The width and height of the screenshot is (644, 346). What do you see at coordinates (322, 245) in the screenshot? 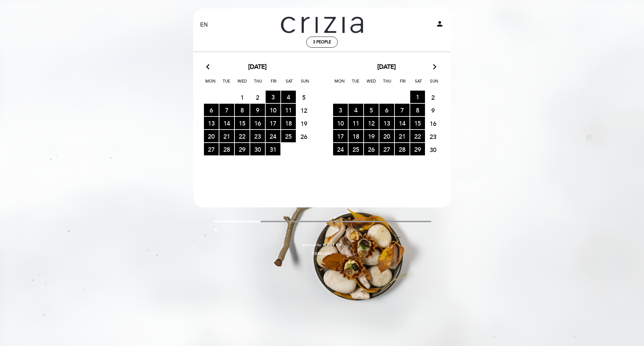
I see `a: powered by` at bounding box center [322, 245].